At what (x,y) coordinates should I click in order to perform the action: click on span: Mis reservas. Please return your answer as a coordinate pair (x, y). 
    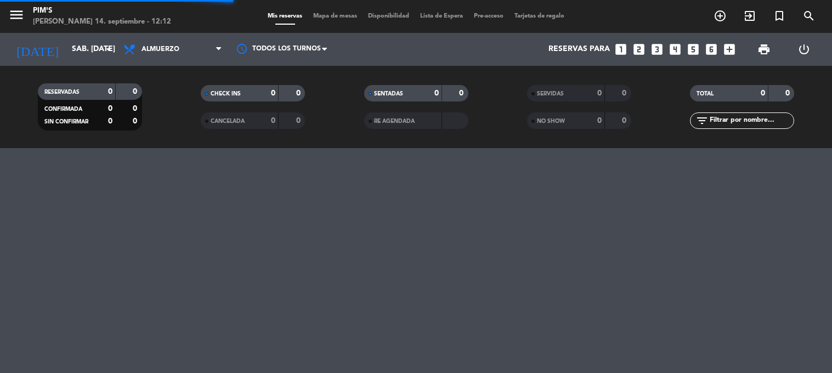
    Looking at the image, I should click on (285, 16).